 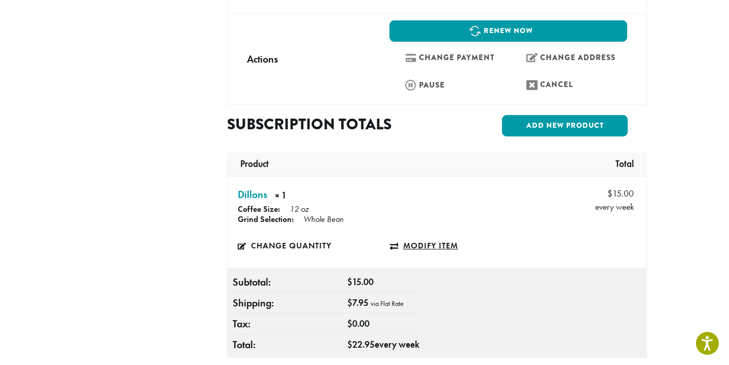 I want to click on th: Shipping:, so click(x=287, y=303).